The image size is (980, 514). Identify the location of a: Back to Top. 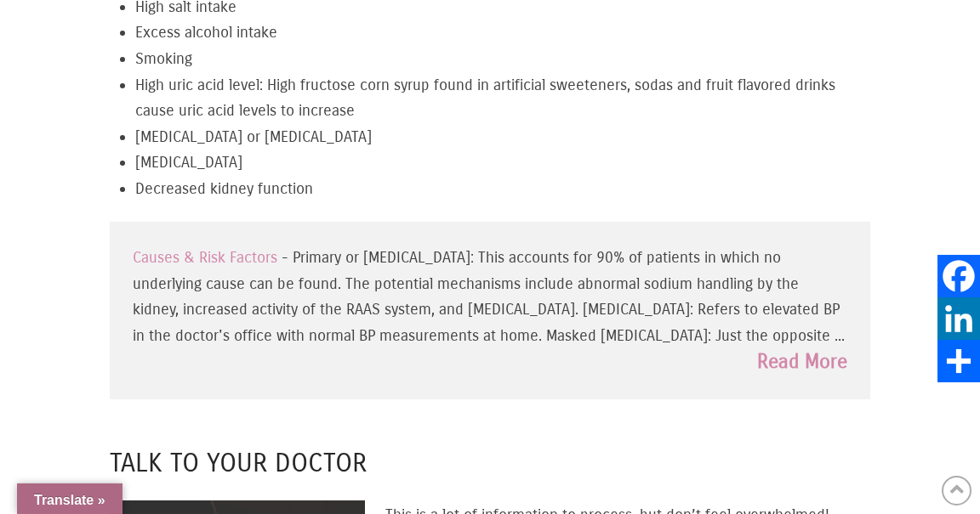
(956, 490).